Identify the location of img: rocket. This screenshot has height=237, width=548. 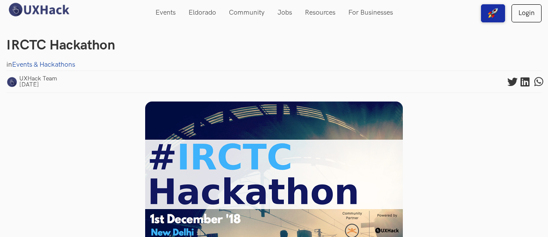
(493, 13).